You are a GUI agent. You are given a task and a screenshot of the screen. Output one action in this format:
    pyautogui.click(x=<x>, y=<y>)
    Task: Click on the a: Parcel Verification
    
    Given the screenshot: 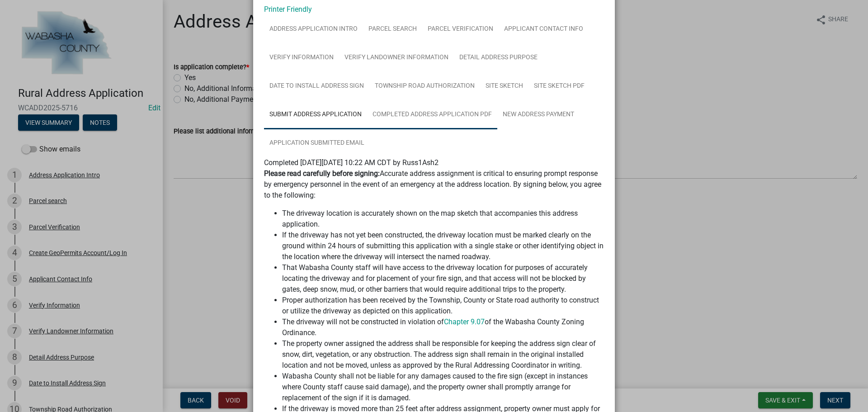 What is the action you would take?
    pyautogui.click(x=460, y=29)
    